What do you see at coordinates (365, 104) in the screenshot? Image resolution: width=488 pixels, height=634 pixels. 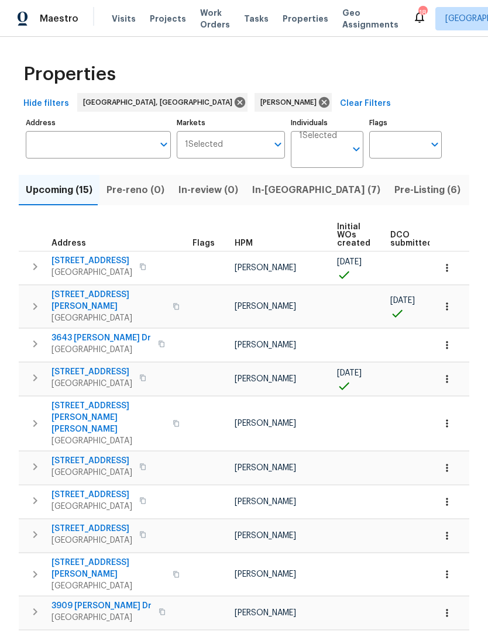 I see `span: Clear Filters` at bounding box center [365, 104].